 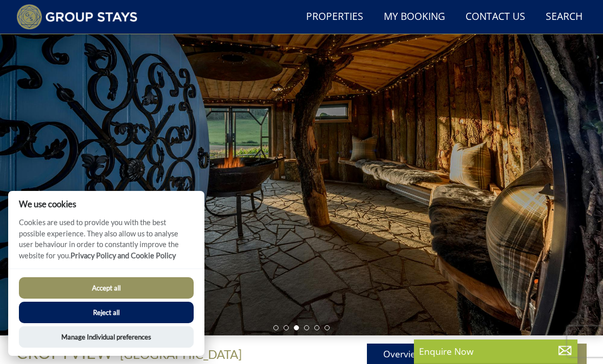 What do you see at coordinates (77, 17) in the screenshot?
I see `img: Group Stays` at bounding box center [77, 17].